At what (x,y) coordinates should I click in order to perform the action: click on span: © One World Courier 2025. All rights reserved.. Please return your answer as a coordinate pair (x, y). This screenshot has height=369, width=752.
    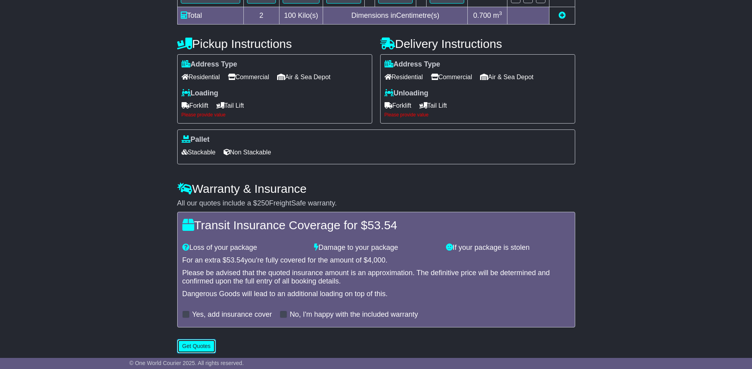
    Looking at the image, I should click on (186, 363).